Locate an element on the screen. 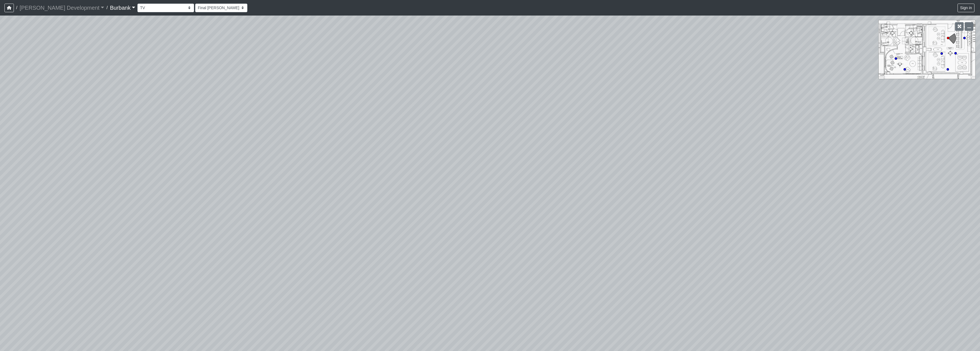 The height and width of the screenshot is (351, 980). button: Sign in is located at coordinates (966, 7).